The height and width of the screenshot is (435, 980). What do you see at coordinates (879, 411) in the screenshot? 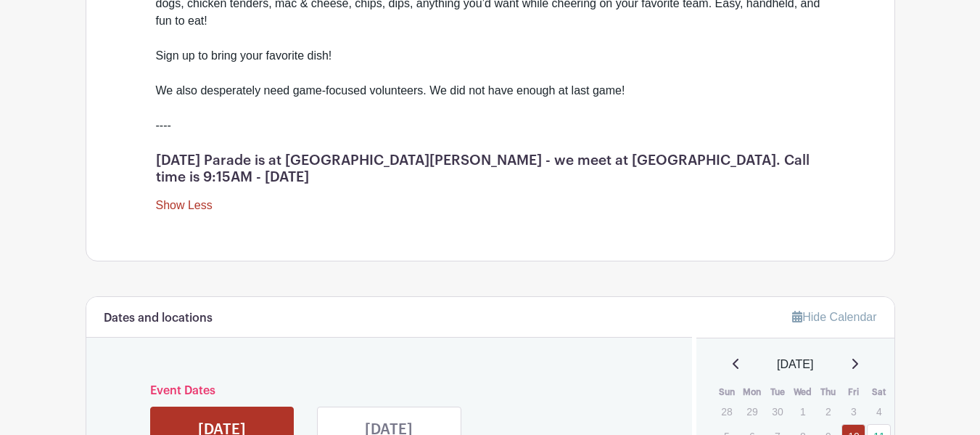
I see `p: 4` at bounding box center [879, 411].